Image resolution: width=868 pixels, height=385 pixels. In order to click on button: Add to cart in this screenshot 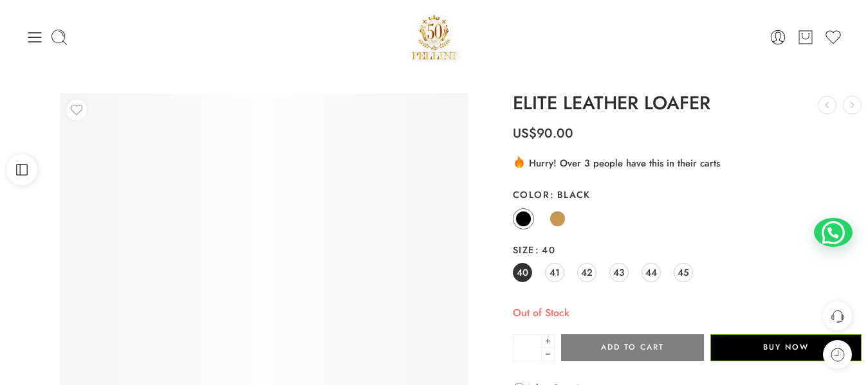, I will do `click(632, 347)`.